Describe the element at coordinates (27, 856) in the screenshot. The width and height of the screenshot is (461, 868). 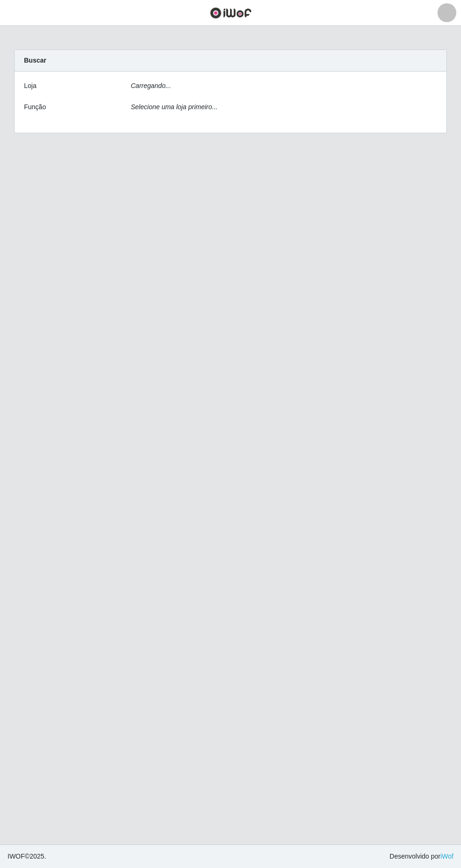
I see `span: © 2025 .` at that location.